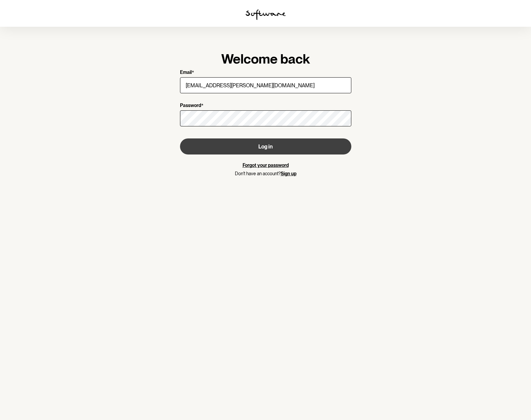  Describe the element at coordinates (191, 106) in the screenshot. I see `p: Password` at that location.